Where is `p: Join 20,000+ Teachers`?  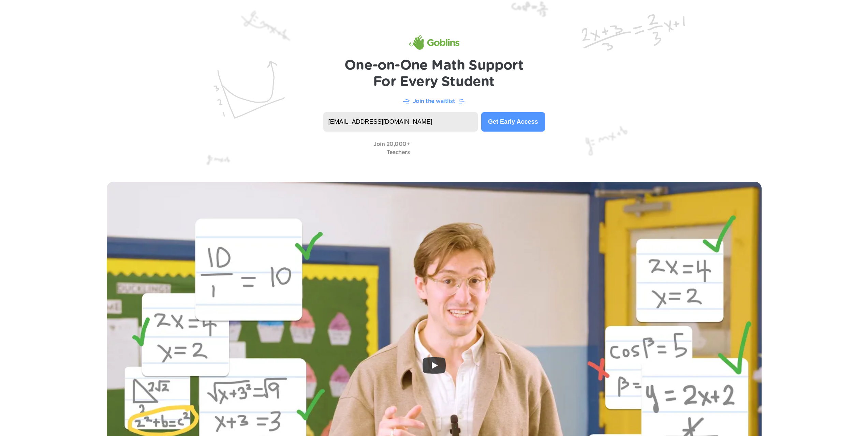 p: Join 20,000+ Teachers is located at coordinates (391, 149).